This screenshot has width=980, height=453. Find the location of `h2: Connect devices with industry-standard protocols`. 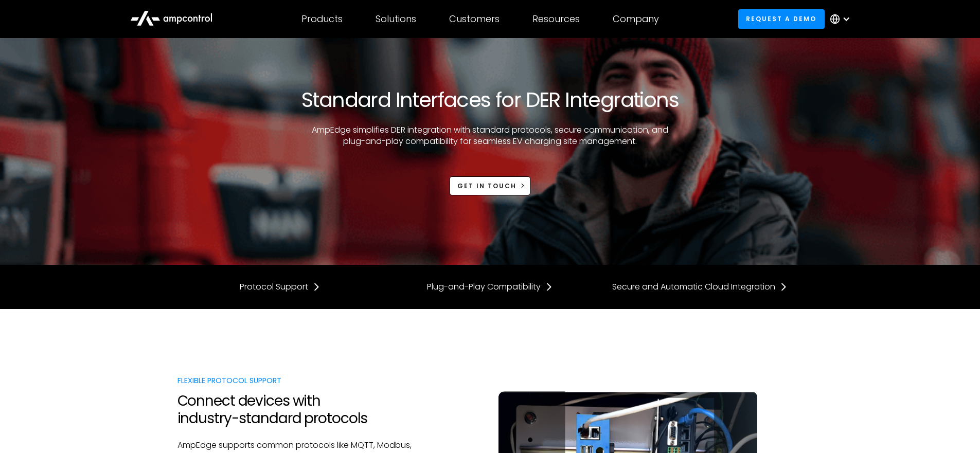

h2: Connect devices with industry-standard protocols is located at coordinates (300, 409).